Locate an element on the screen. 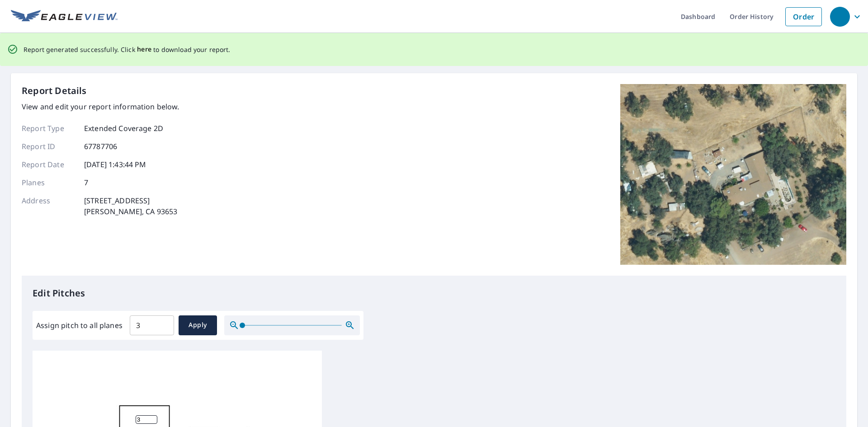  p: 7 is located at coordinates (86, 183).